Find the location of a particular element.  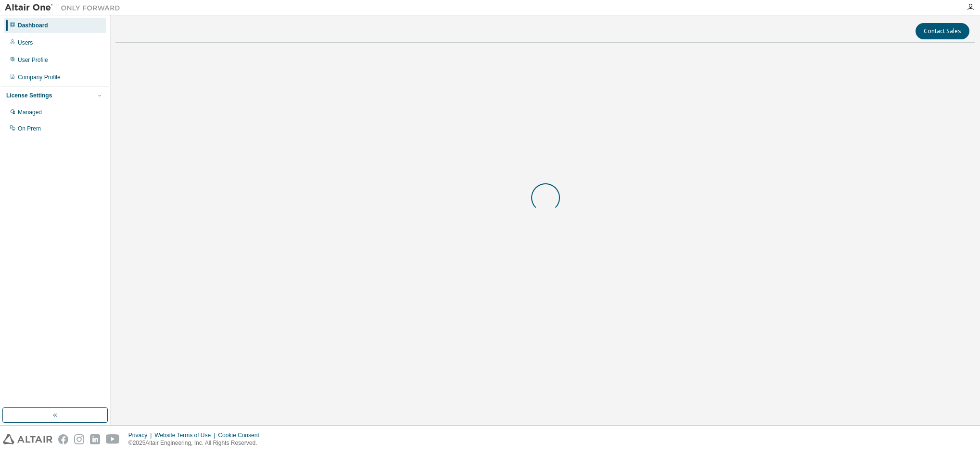

img: youtube.svg is located at coordinates (112, 440).